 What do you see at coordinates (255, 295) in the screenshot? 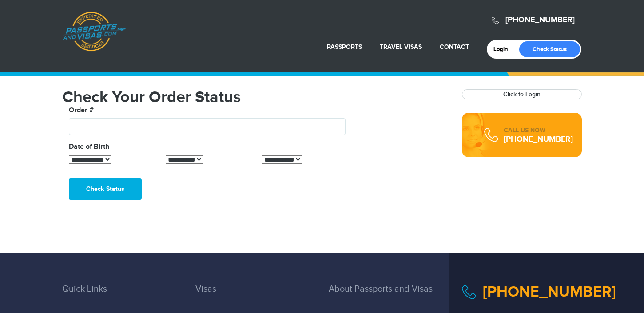
I see `h3: Visas` at bounding box center [255, 295].